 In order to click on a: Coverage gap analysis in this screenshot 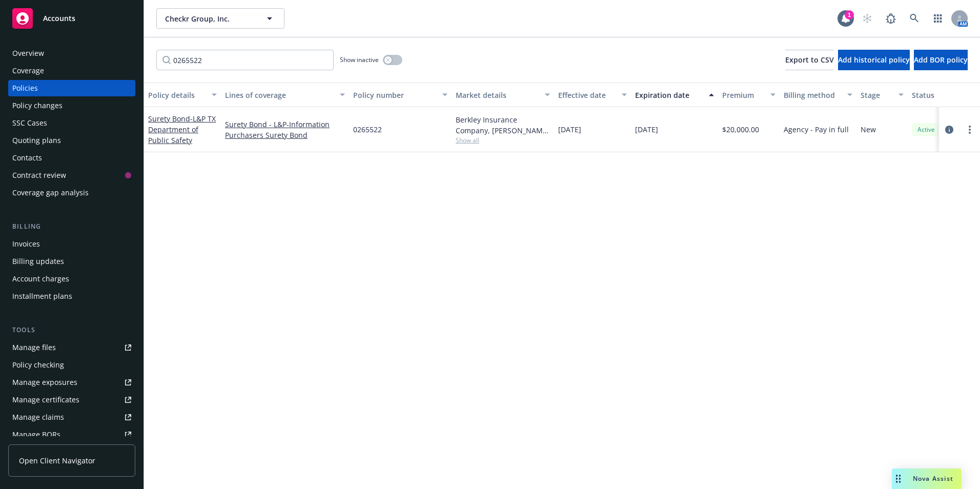, I will do `click(72, 193)`.